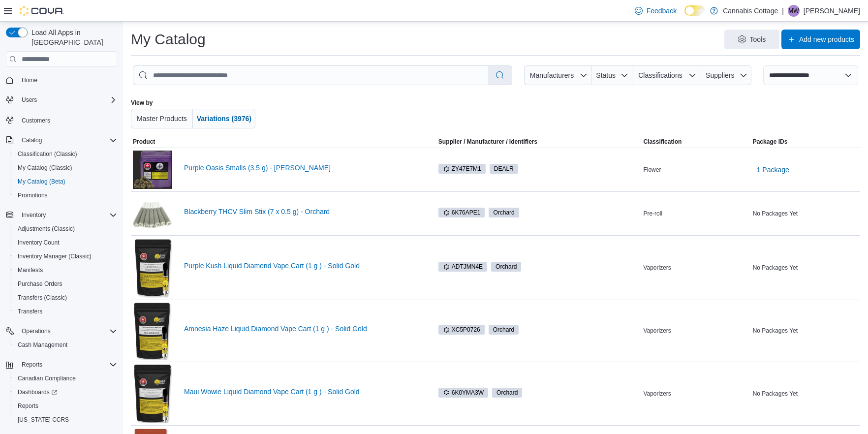 The width and height of the screenshot is (868, 434). Describe the element at coordinates (36, 120) in the screenshot. I see `span: Customers` at that location.